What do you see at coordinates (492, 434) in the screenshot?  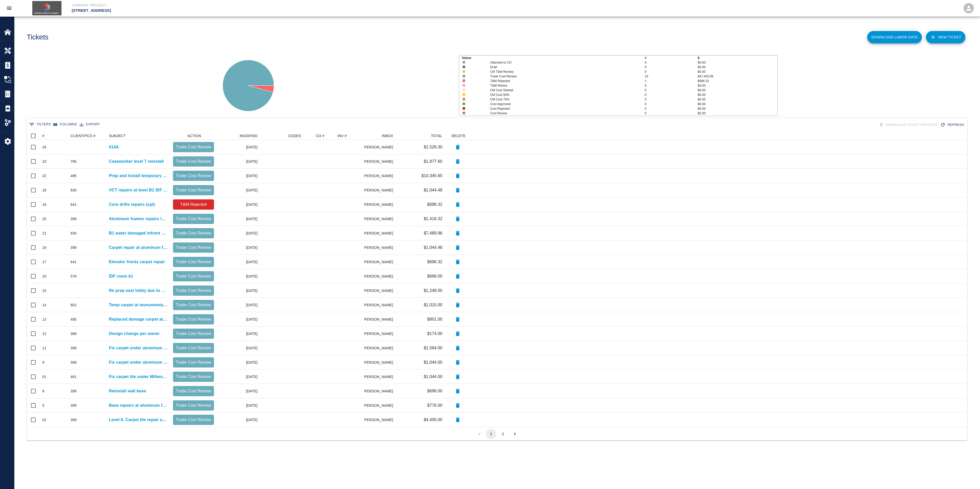 I see `button: page 1` at bounding box center [492, 434].